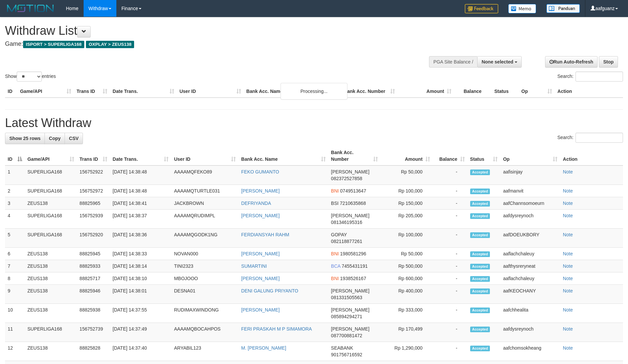 This screenshot has width=628, height=364. I want to click on th: Status, so click(505, 91).